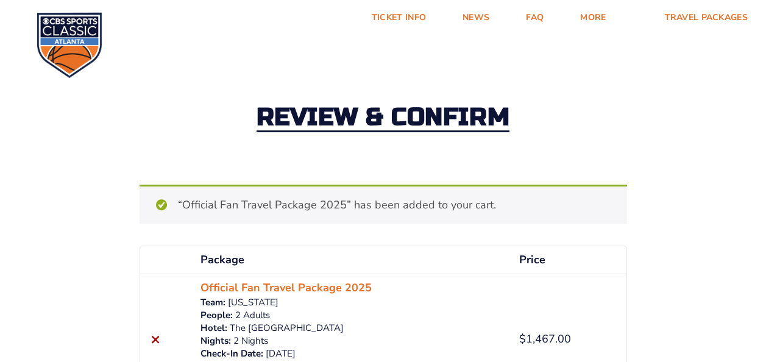 Image resolution: width=766 pixels, height=362 pixels. What do you see at coordinates (286, 288) in the screenshot?
I see `a: Official Fan Travel Package 2025` at bounding box center [286, 288].